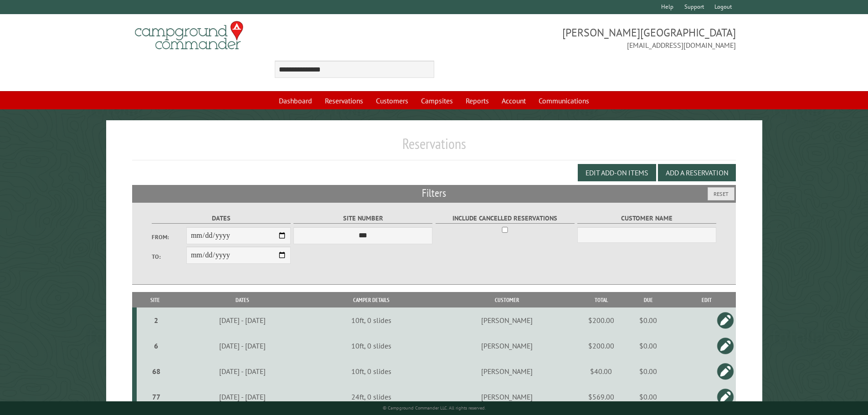 The image size is (868, 415). I want to click on div: 2, so click(156, 320).